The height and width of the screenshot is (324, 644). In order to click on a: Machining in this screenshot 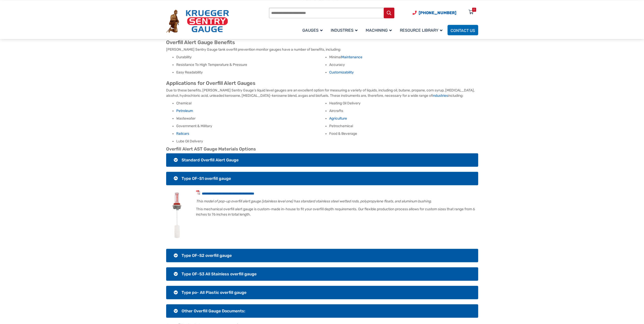, I will do `click(380, 30)`.